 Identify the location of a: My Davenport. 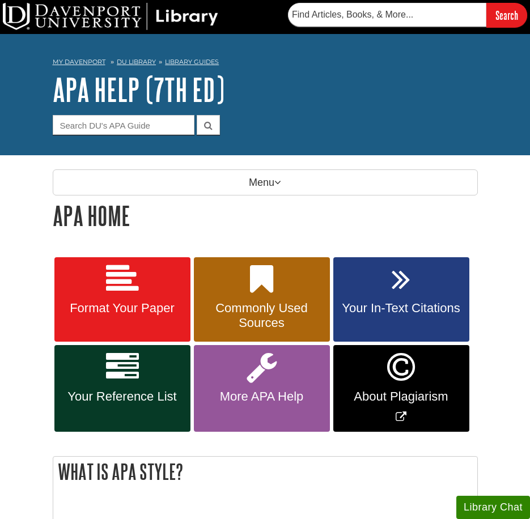
(79, 62).